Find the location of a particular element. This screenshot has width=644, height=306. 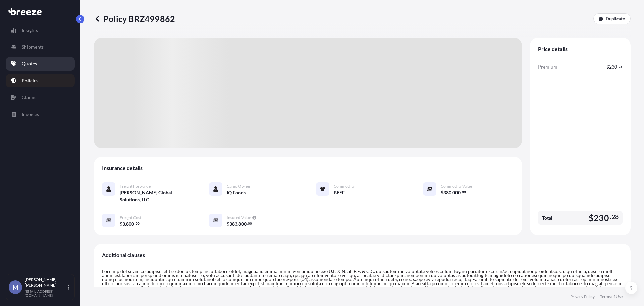

p: Invoices is located at coordinates (30, 114).